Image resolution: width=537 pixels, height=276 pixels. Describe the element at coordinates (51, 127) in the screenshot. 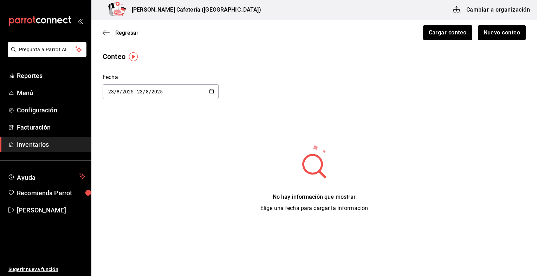

I see `span: Facturación` at that location.